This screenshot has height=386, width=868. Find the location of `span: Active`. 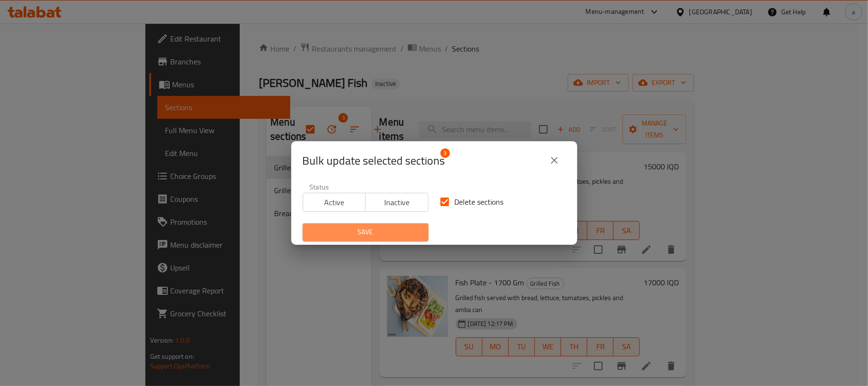

span: Active is located at coordinates (335, 202).